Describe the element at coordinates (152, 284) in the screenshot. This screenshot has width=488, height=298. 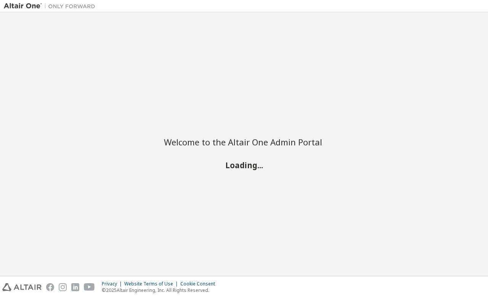
I see `div: Website Terms of Use` at that location.